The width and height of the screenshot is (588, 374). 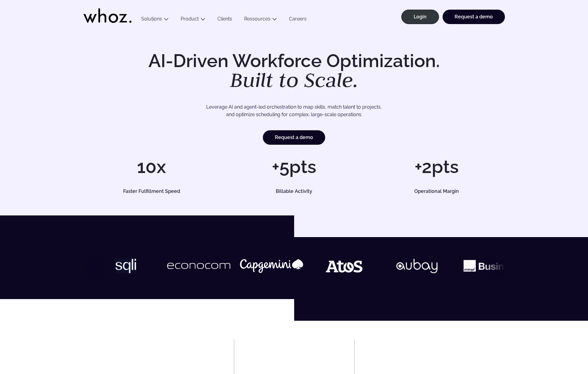 I want to click on button: Solutions, so click(x=155, y=20).